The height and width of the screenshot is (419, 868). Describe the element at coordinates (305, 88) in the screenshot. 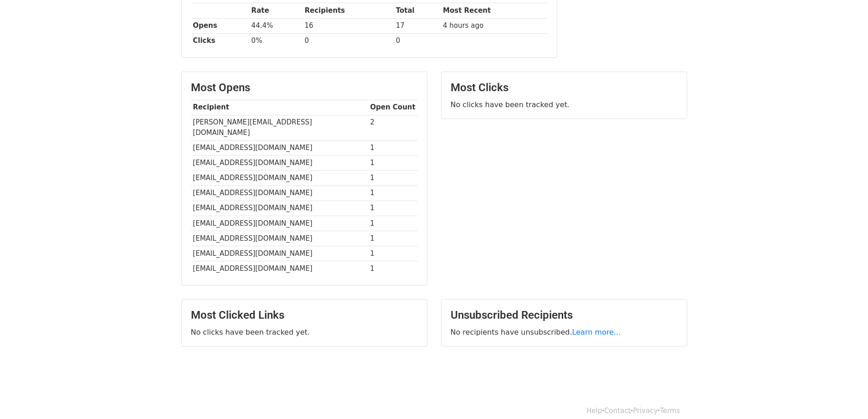

I see `h3: Most Opens` at that location.